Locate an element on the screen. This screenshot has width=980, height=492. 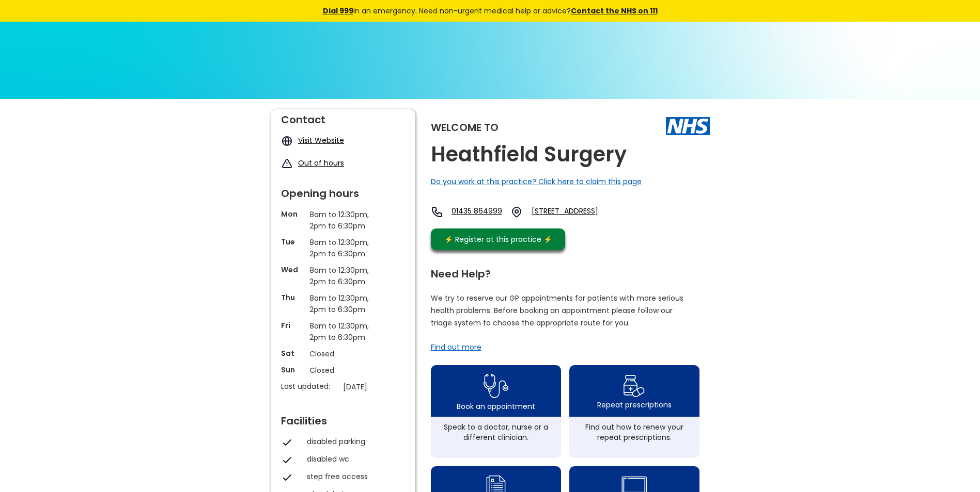
div: disabled wc is located at coordinates (353, 459).